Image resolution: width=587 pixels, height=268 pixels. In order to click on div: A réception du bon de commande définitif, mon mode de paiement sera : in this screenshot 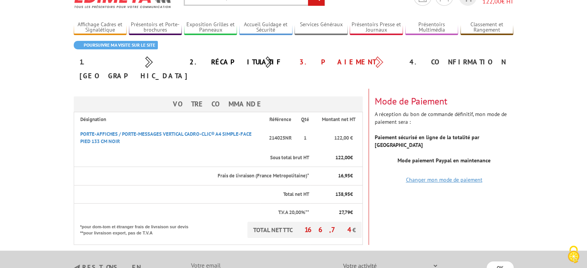, I will do `click(444, 135)`.